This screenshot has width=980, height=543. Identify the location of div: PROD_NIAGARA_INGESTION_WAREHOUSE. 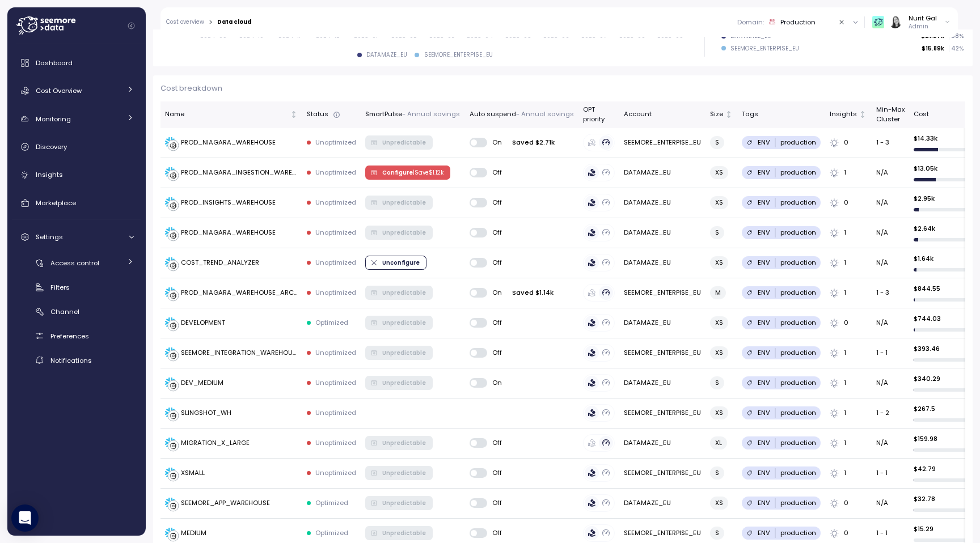
(239, 173).